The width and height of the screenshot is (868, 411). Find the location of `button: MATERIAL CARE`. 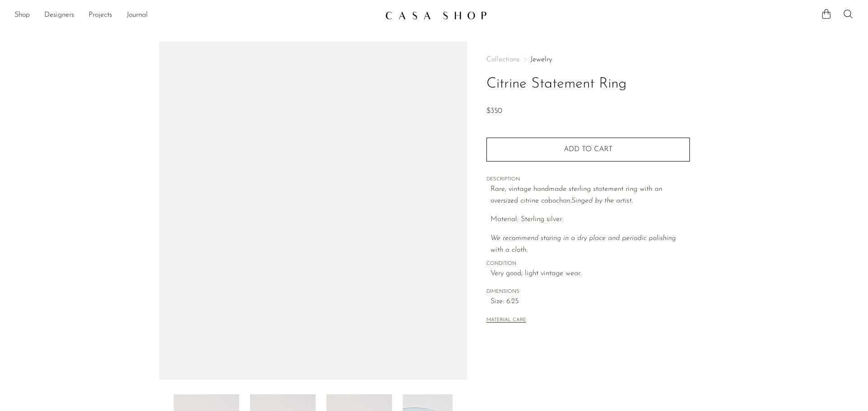

button: MATERIAL CARE is located at coordinates (506, 321).